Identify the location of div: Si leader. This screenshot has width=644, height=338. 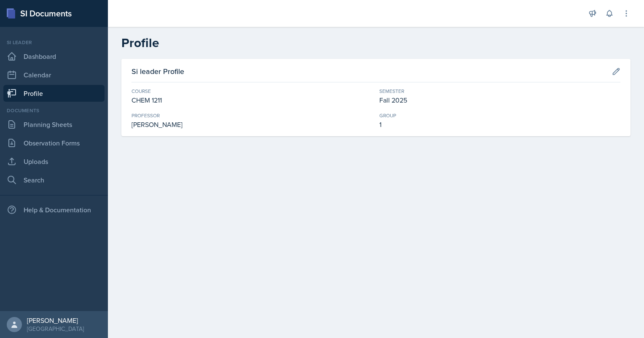
(54, 43).